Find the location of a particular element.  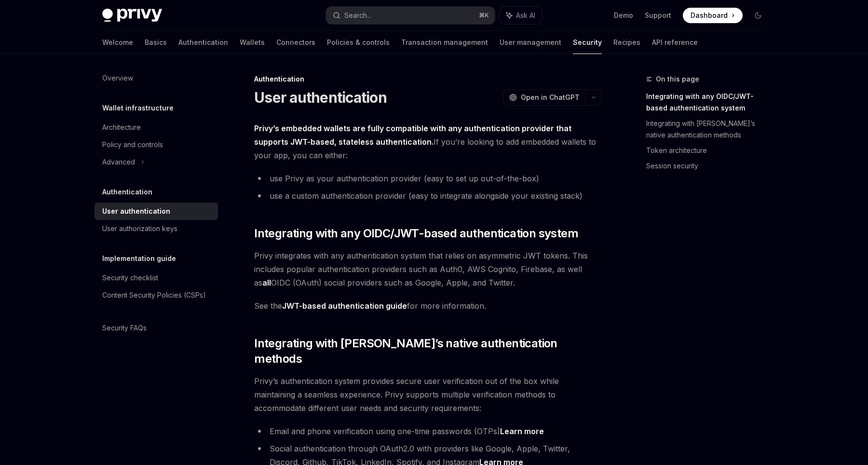

a: Recipes is located at coordinates (627, 42).